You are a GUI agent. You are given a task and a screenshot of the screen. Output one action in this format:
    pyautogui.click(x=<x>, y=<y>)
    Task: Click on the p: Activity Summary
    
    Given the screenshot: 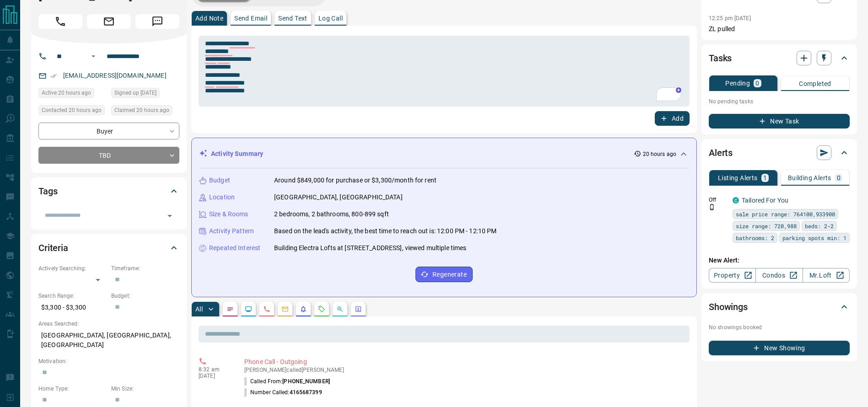 What is the action you would take?
    pyautogui.click(x=237, y=154)
    